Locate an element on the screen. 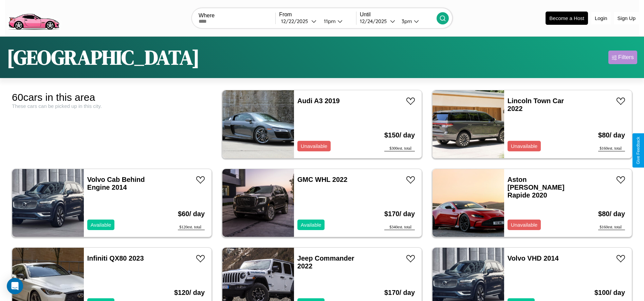 Image resolution: width=644 pixels, height=301 pixels. button: 12/22/2025 is located at coordinates (299, 21).